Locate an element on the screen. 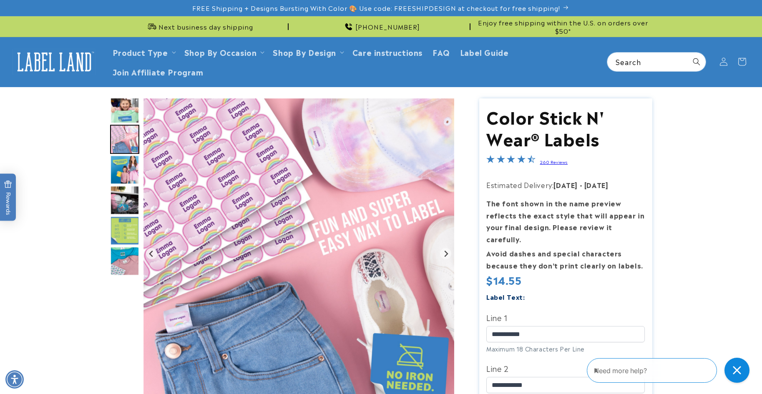 Image resolution: width=762 pixels, height=394 pixels. button: Previous slide is located at coordinates (151, 254).